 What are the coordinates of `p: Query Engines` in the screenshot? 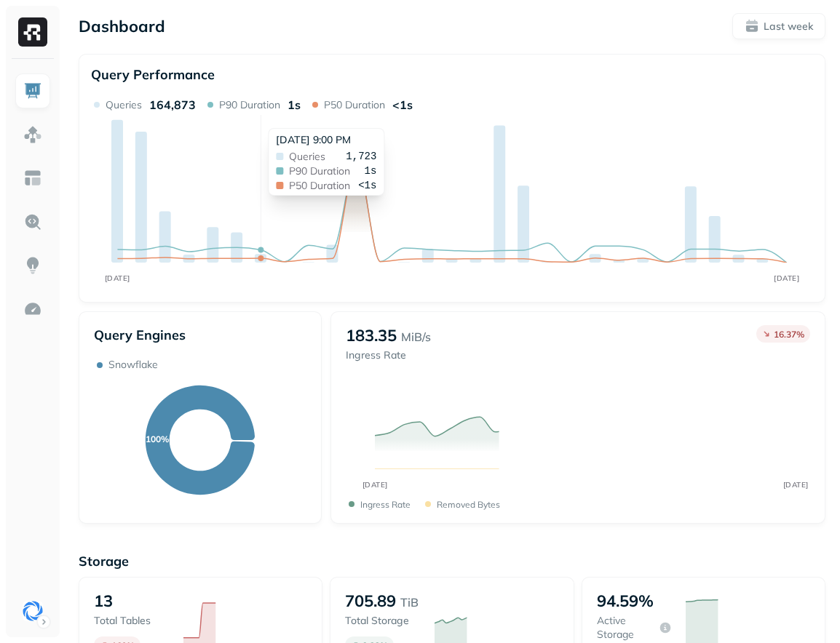 It's located at (200, 334).